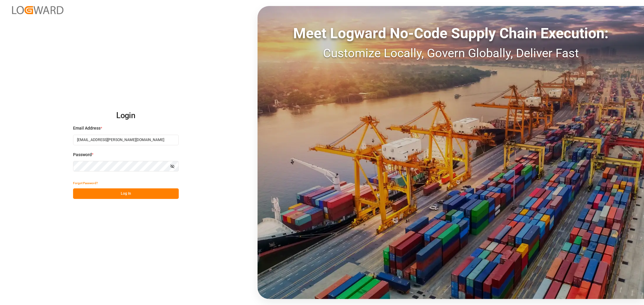  I want to click on input: Enter your email, so click(126, 140).